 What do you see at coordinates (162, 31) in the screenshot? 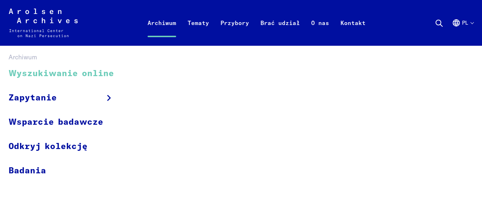
I see `a: Archiwum` at bounding box center [162, 31].